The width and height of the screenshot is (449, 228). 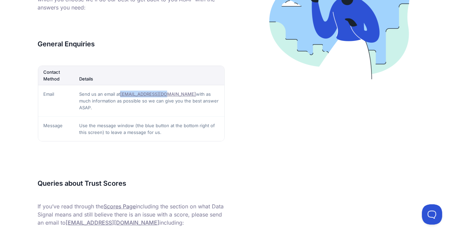 What do you see at coordinates (56, 129) in the screenshot?
I see `td: Message` at bounding box center [56, 129].